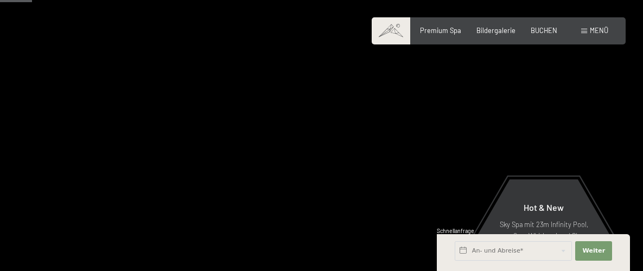 The width and height of the screenshot is (643, 271). What do you see at coordinates (543, 30) in the screenshot?
I see `span: BUCHEN` at bounding box center [543, 30].